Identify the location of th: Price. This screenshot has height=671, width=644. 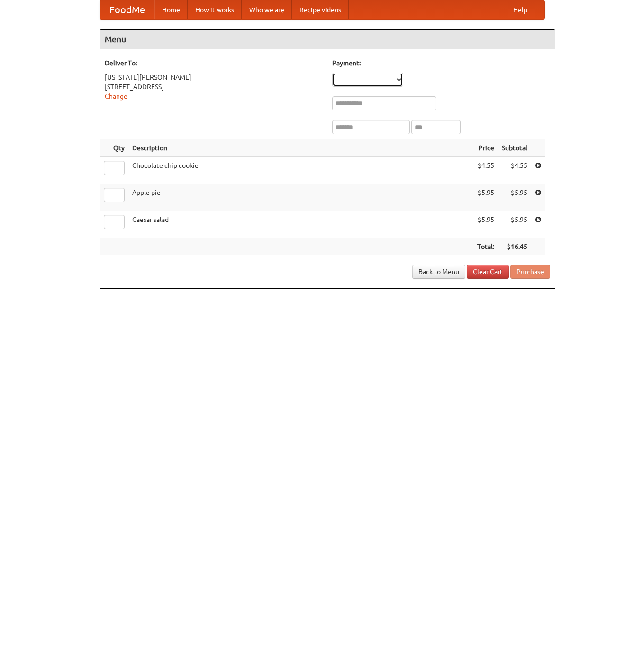
(486, 148).